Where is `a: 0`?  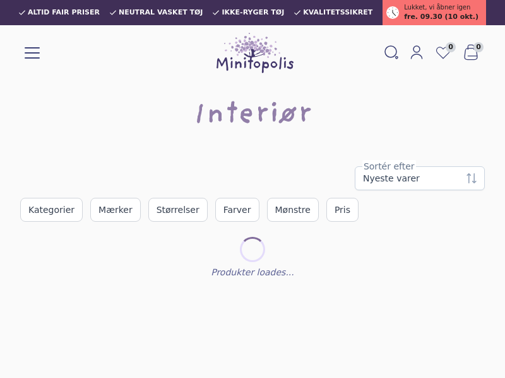
a: 0 is located at coordinates (443, 53).